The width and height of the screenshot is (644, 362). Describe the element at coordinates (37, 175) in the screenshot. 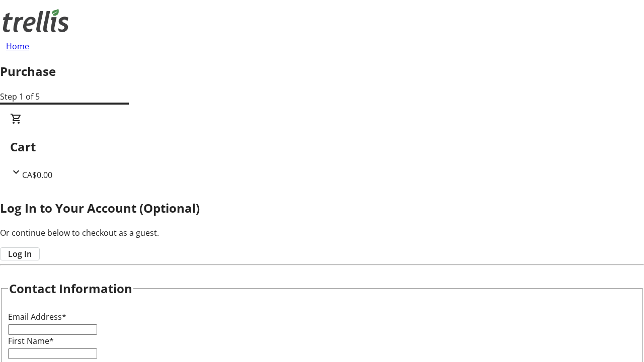

I see `span: CA$0.00` at that location.